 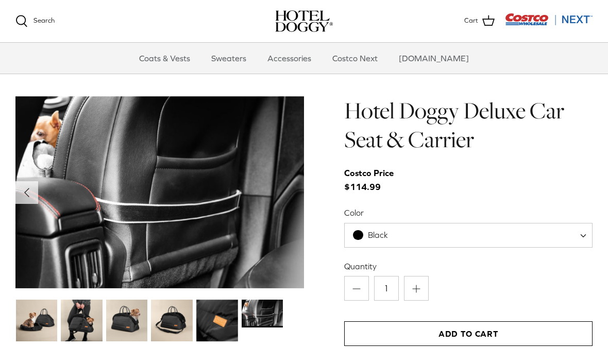 I want to click on a: Costco Next, so click(x=355, y=58).